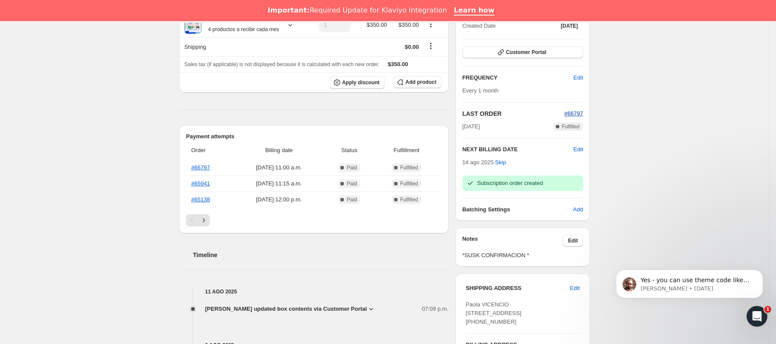  Describe the element at coordinates (510, 183) in the screenshot. I see `span: Subscription order created` at that location.